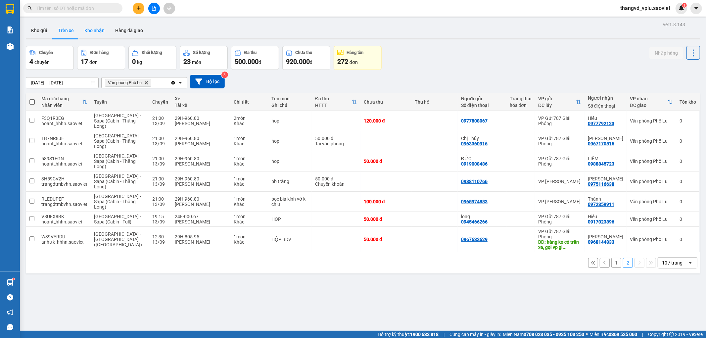 The height and width of the screenshot is (338, 706). What do you see at coordinates (64, 118) in the screenshot?
I see `div: F3Q1R3EG` at bounding box center [64, 118].